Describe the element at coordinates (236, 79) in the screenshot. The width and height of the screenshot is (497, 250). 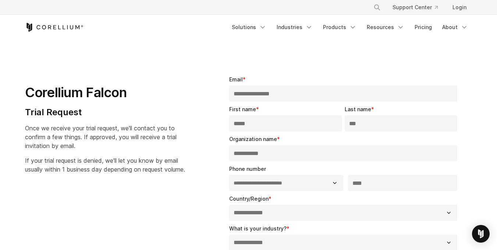
I see `span: Email` at that location.